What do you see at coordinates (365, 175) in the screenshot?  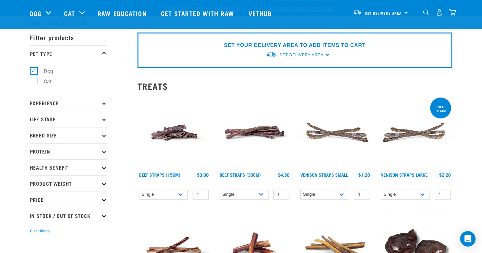 I see `div: $1.20` at bounding box center [365, 175].